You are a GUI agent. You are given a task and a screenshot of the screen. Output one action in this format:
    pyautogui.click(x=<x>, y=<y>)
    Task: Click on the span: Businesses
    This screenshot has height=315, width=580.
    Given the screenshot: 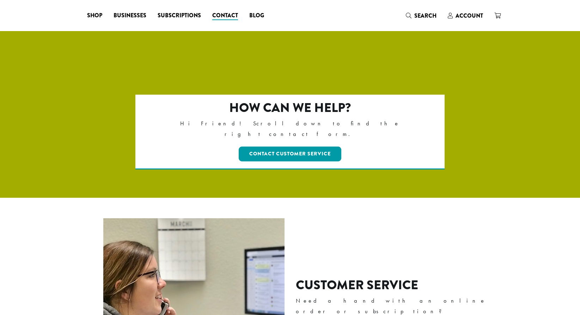 What is the action you would take?
    pyautogui.click(x=130, y=16)
    